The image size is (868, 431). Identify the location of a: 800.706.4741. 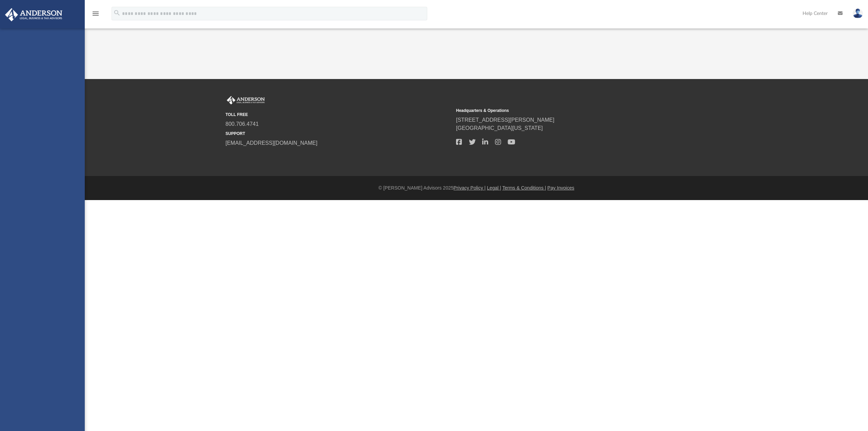
(242, 123).